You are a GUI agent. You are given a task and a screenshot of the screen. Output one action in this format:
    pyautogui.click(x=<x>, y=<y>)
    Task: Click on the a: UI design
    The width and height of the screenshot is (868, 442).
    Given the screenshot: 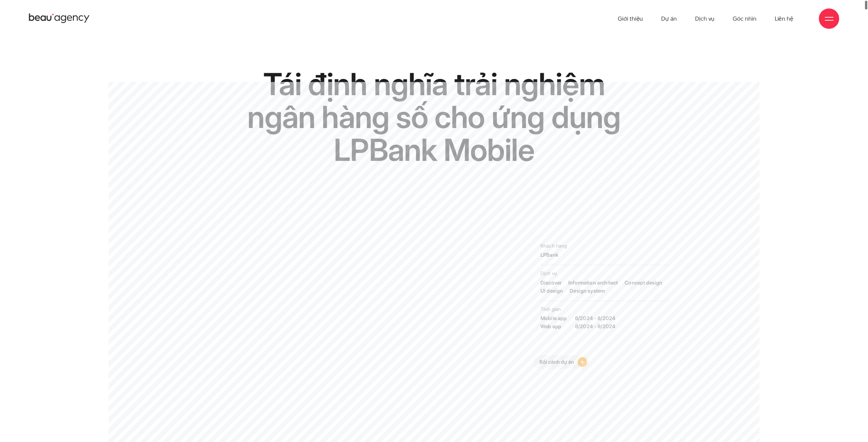 What is the action you would take?
    pyautogui.click(x=551, y=291)
    